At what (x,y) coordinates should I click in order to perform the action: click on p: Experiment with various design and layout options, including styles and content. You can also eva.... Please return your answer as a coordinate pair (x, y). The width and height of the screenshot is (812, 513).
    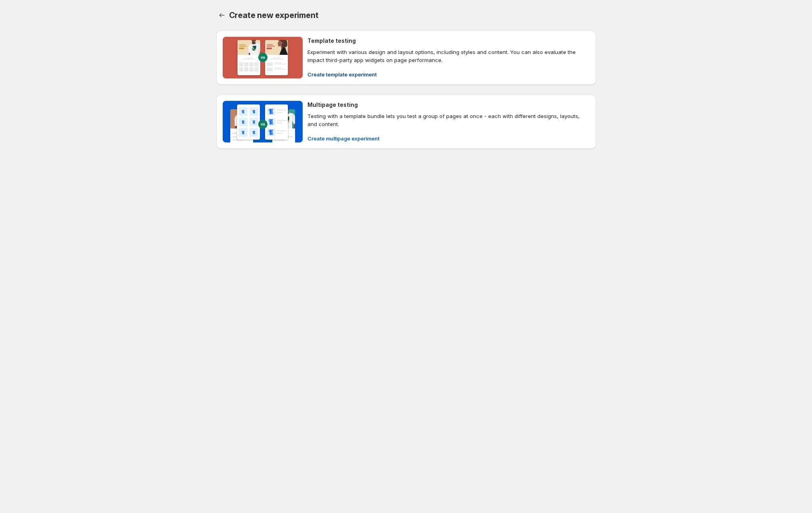
    Looking at the image, I should click on (449, 56).